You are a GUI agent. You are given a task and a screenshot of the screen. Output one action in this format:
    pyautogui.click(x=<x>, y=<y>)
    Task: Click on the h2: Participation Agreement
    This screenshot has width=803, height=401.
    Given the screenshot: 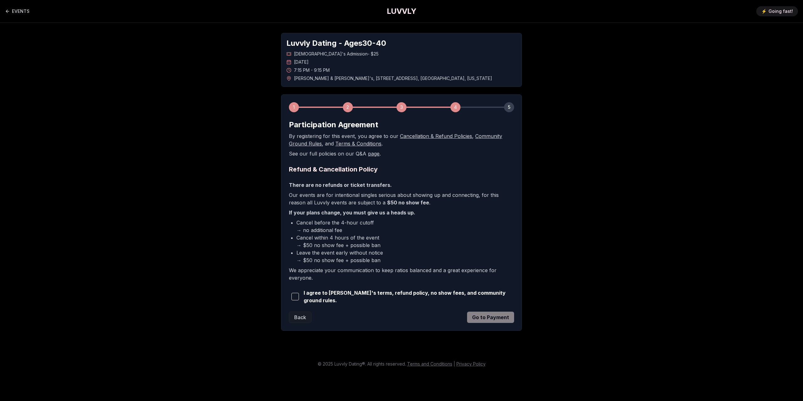 What is the action you would take?
    pyautogui.click(x=402, y=125)
    